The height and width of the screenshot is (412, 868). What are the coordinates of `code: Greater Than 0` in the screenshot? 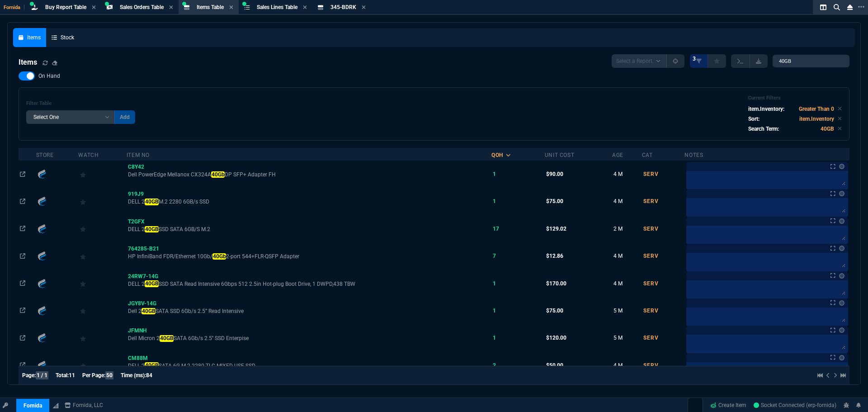 It's located at (816, 109).